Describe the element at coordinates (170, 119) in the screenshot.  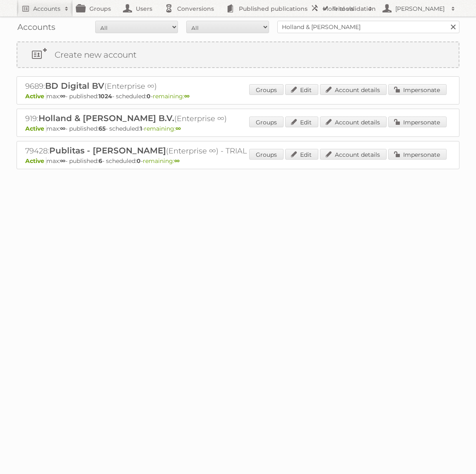
I see `h2: 919: (Enterprise ∞)` at that location.